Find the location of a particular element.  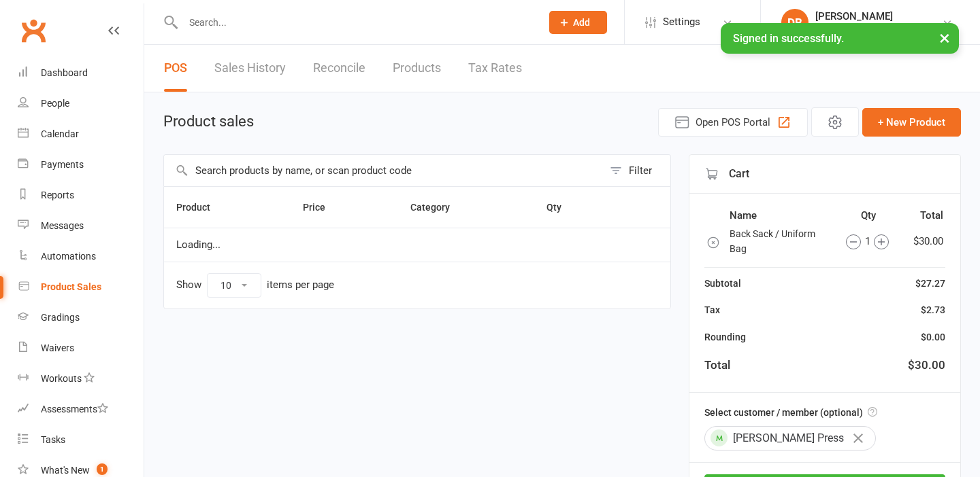

button: + New Product is located at coordinates (911, 122).